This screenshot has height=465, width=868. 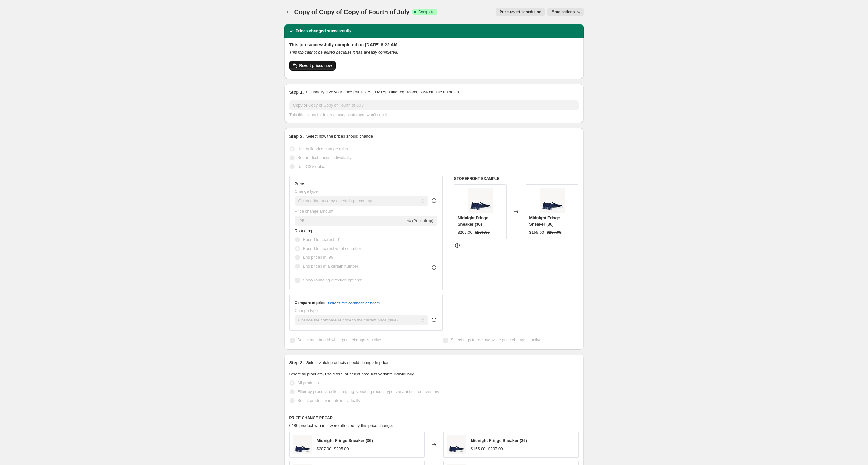 I want to click on button: Price change jobs, so click(x=289, y=12).